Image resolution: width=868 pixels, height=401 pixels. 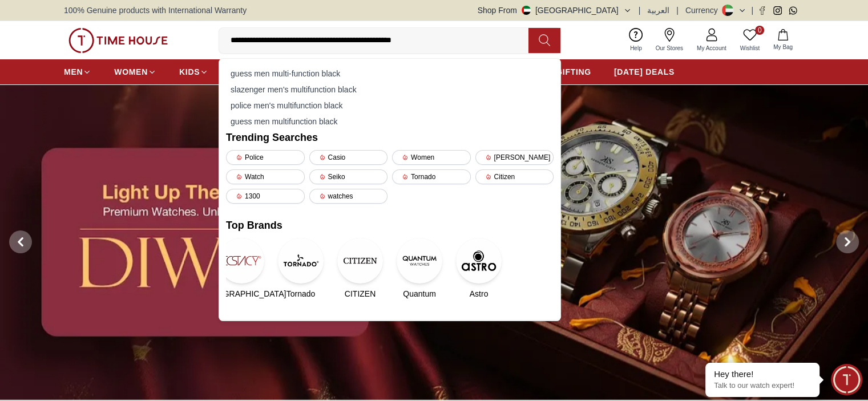 I want to click on button: My Bag, so click(x=783, y=40).